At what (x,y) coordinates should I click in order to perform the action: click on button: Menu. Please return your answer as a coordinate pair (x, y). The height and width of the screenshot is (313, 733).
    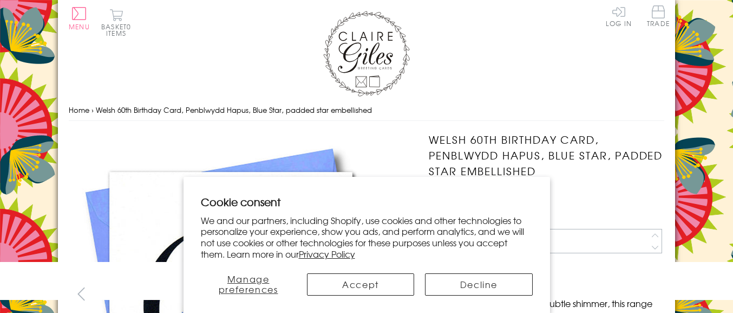
    Looking at the image, I should click on (79, 18).